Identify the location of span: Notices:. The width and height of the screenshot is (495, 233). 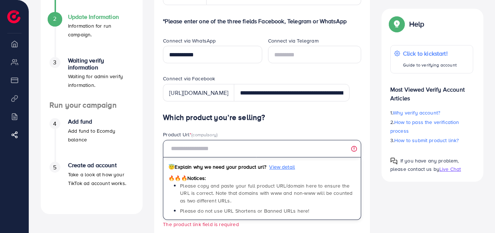
(187, 178).